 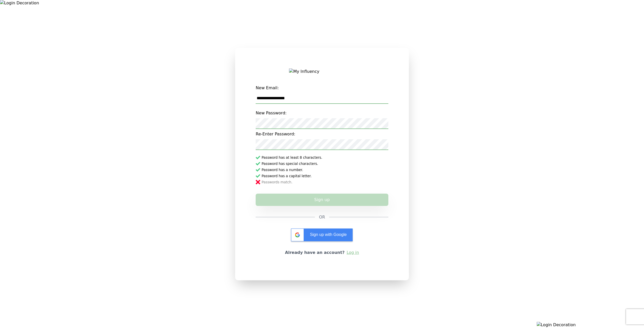 What do you see at coordinates (322, 235) in the screenshot?
I see `div: Sign up with Google` at bounding box center [322, 235].